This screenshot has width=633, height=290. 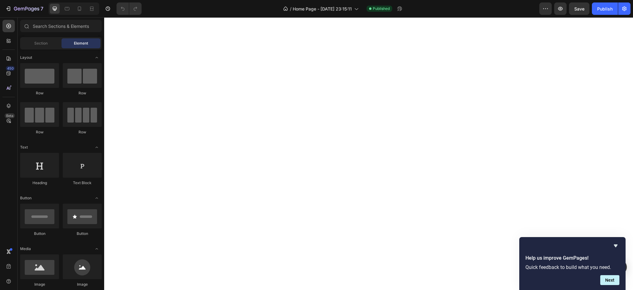 I want to click on div: Undo/Redo, so click(x=129, y=9).